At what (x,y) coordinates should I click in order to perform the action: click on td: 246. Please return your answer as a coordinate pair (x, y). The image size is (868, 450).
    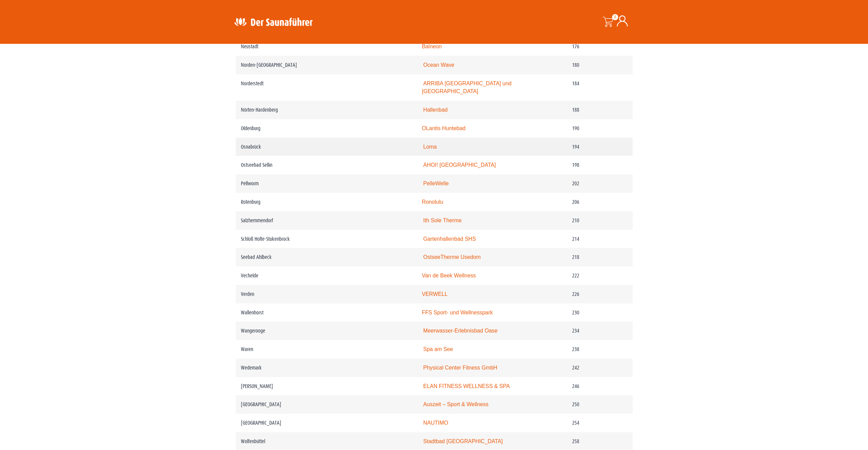
    Looking at the image, I should click on (600, 386).